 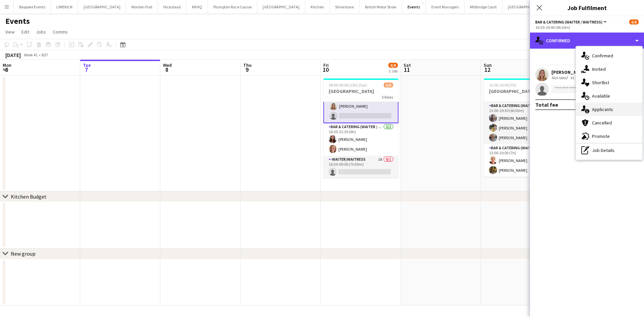 I want to click on a: Comms, so click(x=60, y=32).